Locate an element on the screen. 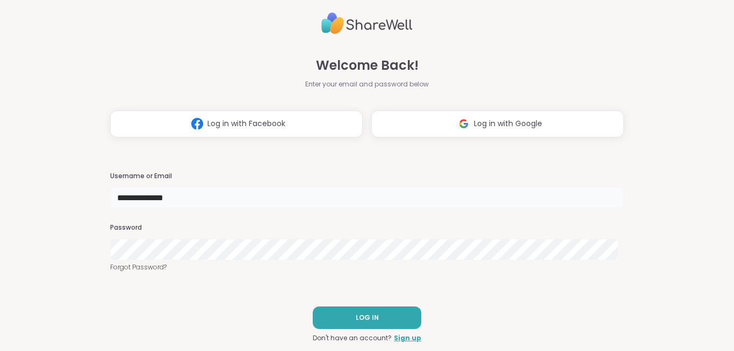  span: Welcome Back! is located at coordinates (367, 66).